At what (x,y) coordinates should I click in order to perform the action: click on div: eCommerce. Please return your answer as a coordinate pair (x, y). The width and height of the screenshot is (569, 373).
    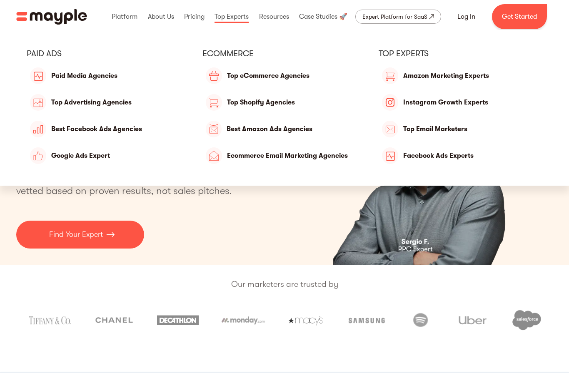
    Looking at the image, I should click on (284, 54).